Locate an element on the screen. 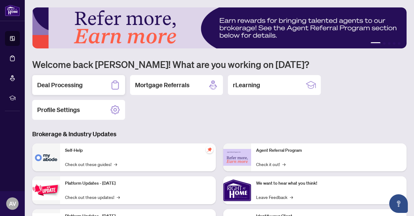 The image size is (414, 216). a: Check it out!→ is located at coordinates (271, 164).